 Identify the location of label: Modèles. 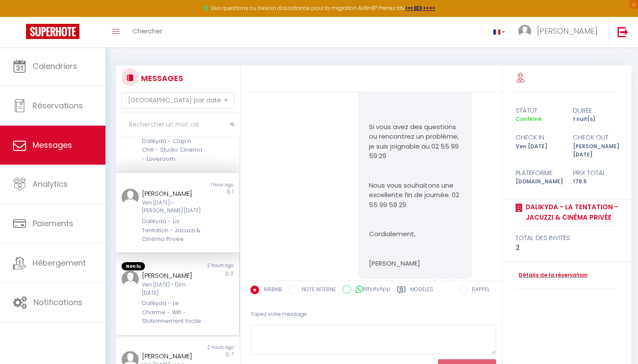
(421, 291).